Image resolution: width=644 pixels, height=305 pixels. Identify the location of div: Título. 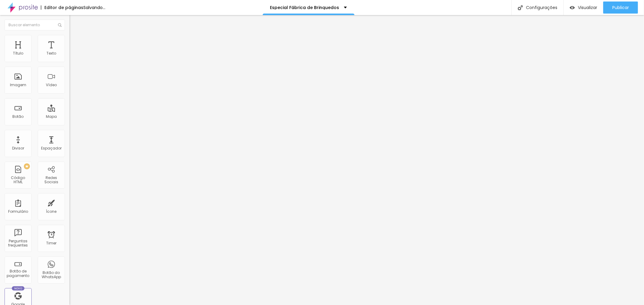
(18, 53).